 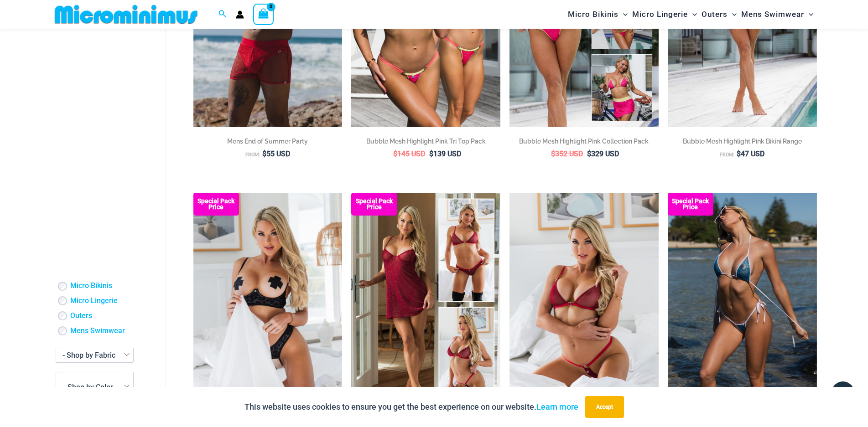 I want to click on bdi: 352 USD, so click(x=567, y=153).